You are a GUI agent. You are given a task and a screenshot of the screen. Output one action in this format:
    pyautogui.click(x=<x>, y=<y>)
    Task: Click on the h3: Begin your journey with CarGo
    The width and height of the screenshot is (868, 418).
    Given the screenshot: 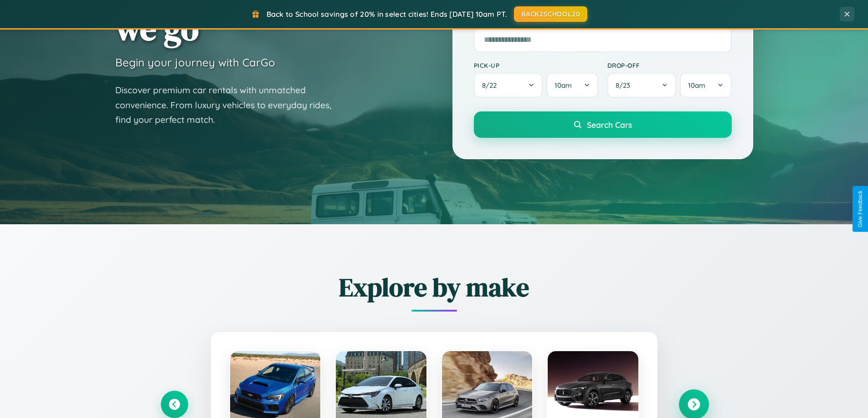 What is the action you would take?
    pyautogui.click(x=195, y=62)
    